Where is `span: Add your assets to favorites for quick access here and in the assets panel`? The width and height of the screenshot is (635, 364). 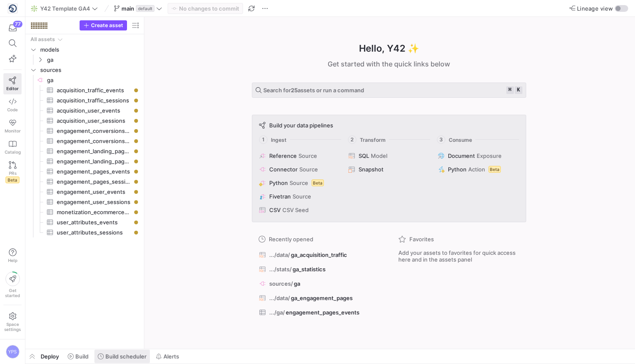 span: Add your assets to favorites for quick access here and in the assets panel is located at coordinates (459, 256).